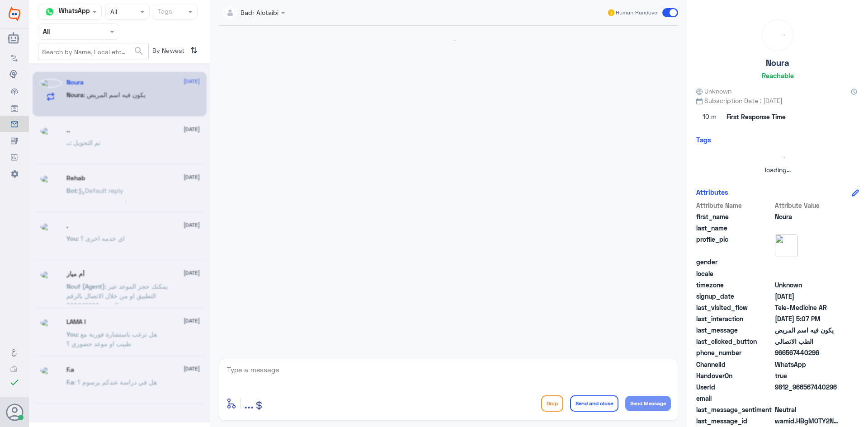  What do you see at coordinates (786, 246) in the screenshot?
I see `img: picture` at bounding box center [786, 246].